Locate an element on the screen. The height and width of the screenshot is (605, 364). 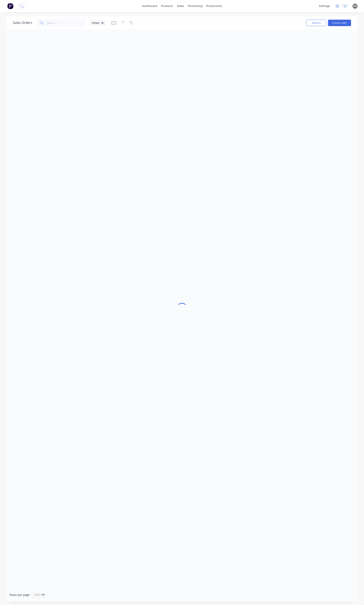
button: Options is located at coordinates (317, 23).